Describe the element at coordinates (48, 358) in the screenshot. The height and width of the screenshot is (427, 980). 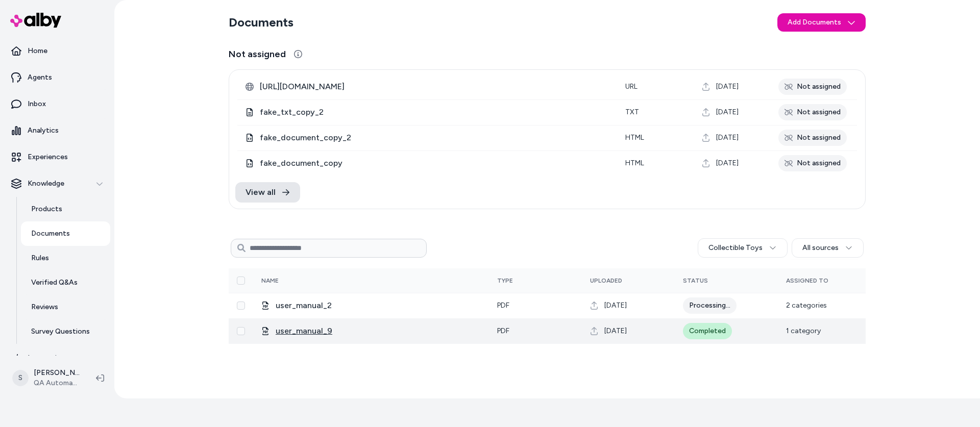
I see `p: Integrations` at that location.